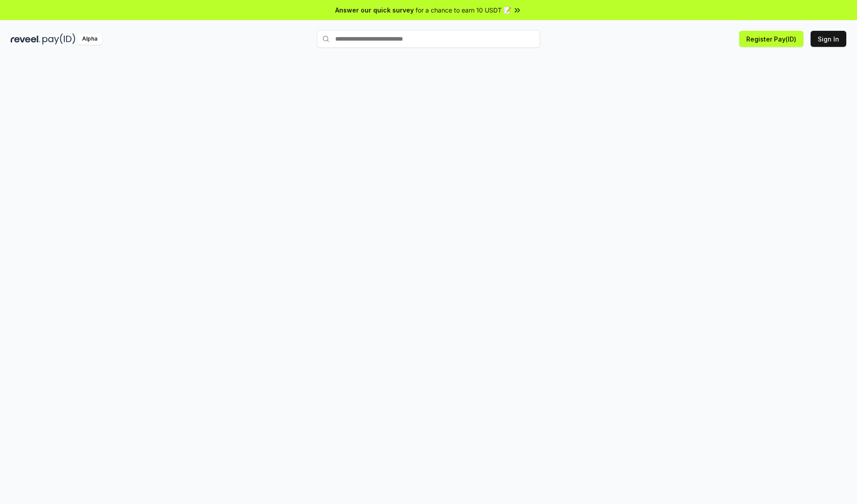  Describe the element at coordinates (772, 39) in the screenshot. I see `button: Register Pay(ID)` at that location.